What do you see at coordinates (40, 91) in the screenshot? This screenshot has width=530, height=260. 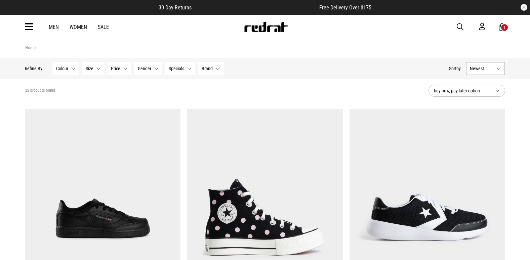 I see `span: 22 products found` at bounding box center [40, 91].